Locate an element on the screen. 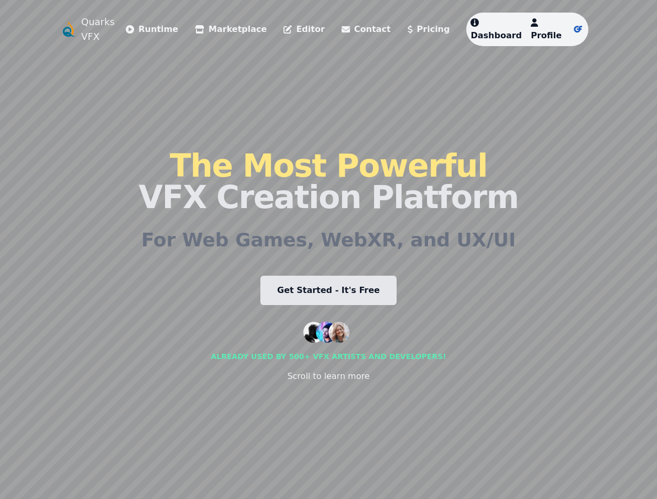 This screenshot has height=499, width=657. a: Editor is located at coordinates (304, 29).